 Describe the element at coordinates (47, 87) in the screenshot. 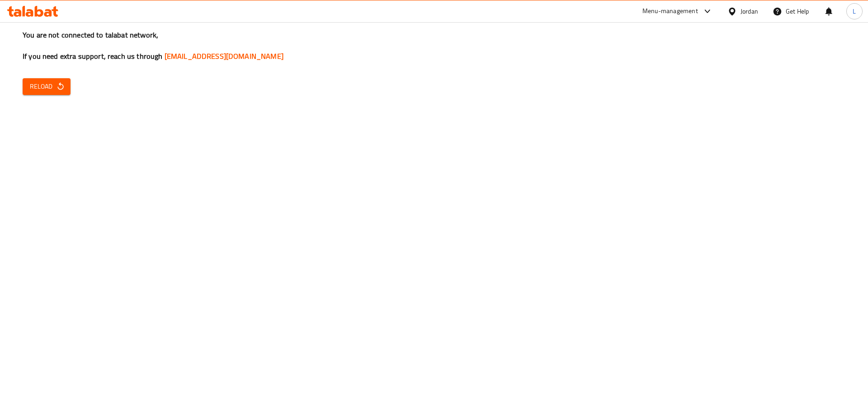

I see `button: Reload` at that location.